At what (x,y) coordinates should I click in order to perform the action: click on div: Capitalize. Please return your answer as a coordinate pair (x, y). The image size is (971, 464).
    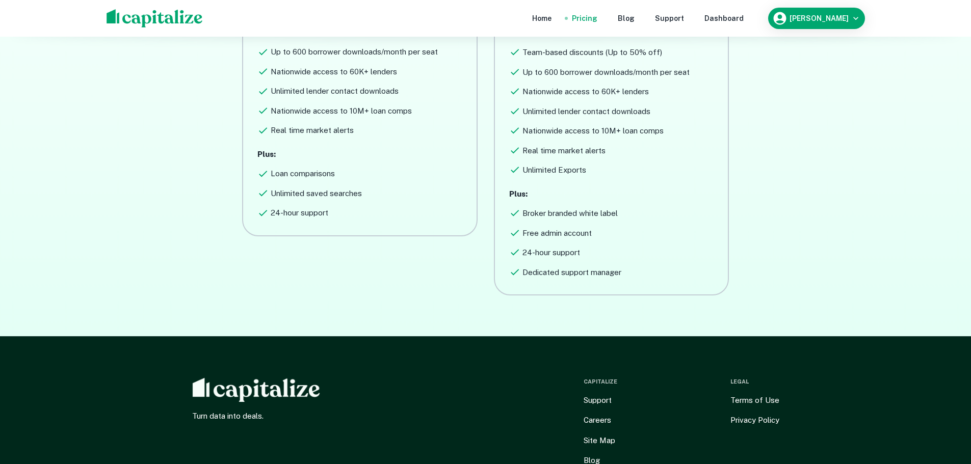
    Looking at the image, I should click on (600, 382).